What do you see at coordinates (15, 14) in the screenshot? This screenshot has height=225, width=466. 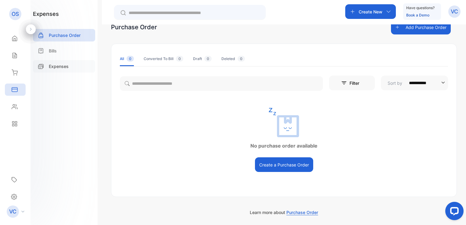 I see `p: OS` at bounding box center [15, 14].